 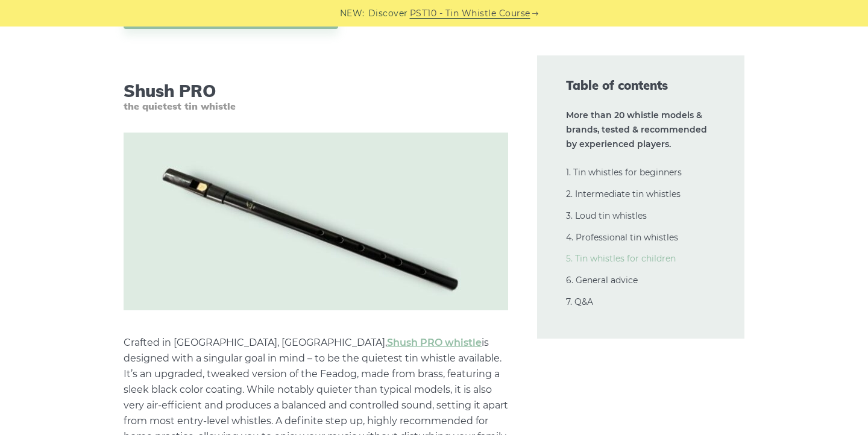 I want to click on a: PST10 - Tin Whistle Course, so click(x=470, y=13).